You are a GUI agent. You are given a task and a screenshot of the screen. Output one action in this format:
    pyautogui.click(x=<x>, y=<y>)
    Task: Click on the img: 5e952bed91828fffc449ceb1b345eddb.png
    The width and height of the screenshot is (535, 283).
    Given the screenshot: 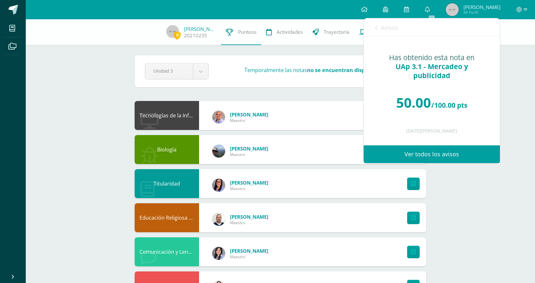 What is the action you would take?
    pyautogui.click(x=219, y=151)
    